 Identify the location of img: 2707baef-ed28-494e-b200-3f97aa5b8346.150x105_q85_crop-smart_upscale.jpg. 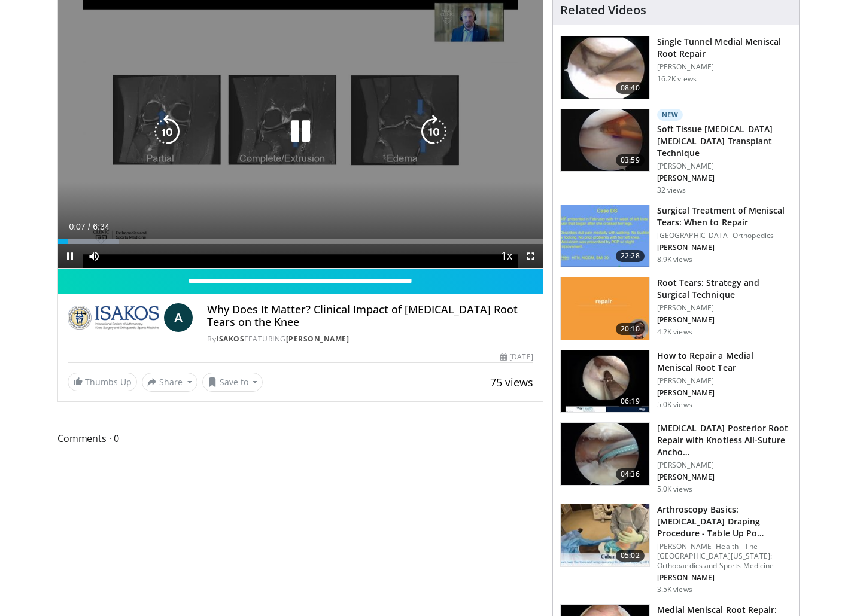
(605, 141).